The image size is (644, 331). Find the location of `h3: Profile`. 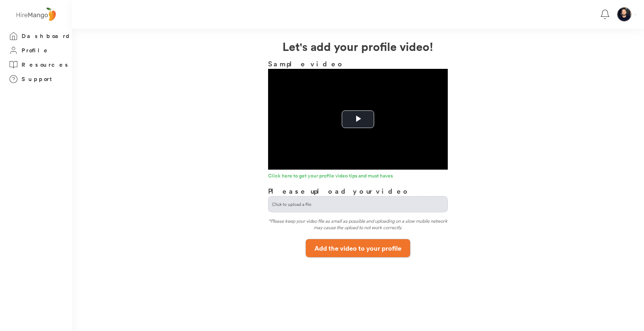

h3: Profile is located at coordinates (36, 50).